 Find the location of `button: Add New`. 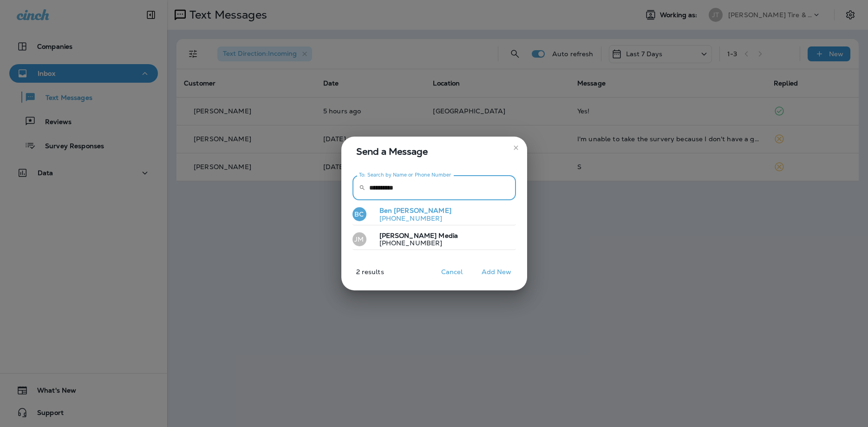

button: Add New is located at coordinates (496, 272).